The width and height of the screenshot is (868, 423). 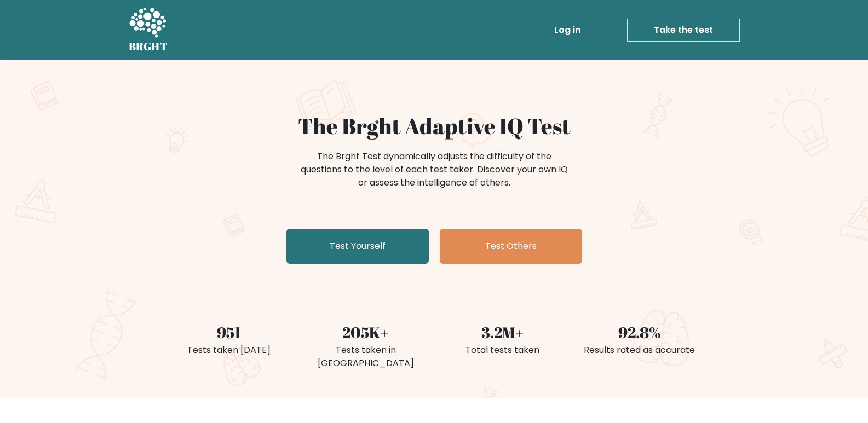 What do you see at coordinates (684, 30) in the screenshot?
I see `a: Take the test` at bounding box center [684, 30].